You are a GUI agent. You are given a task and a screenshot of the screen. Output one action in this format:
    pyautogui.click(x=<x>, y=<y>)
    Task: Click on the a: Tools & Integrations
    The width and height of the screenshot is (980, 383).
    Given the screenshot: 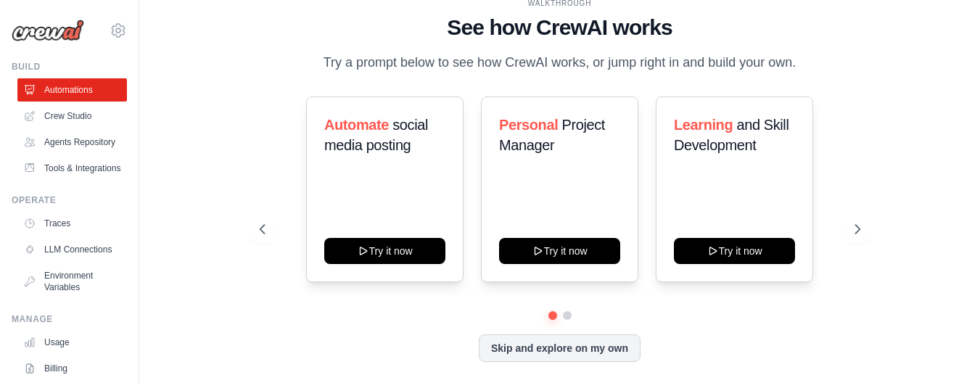 What is the action you would take?
    pyautogui.click(x=72, y=168)
    